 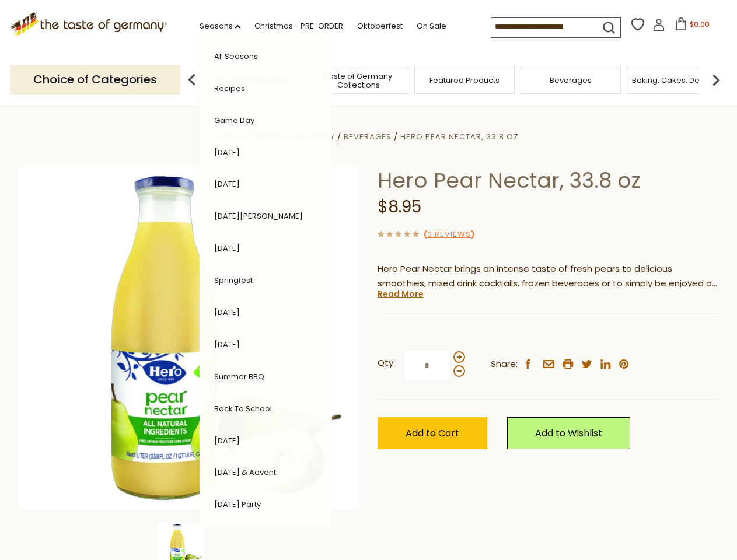 I want to click on span: Baking, Cakes, Desserts, so click(x=677, y=80).